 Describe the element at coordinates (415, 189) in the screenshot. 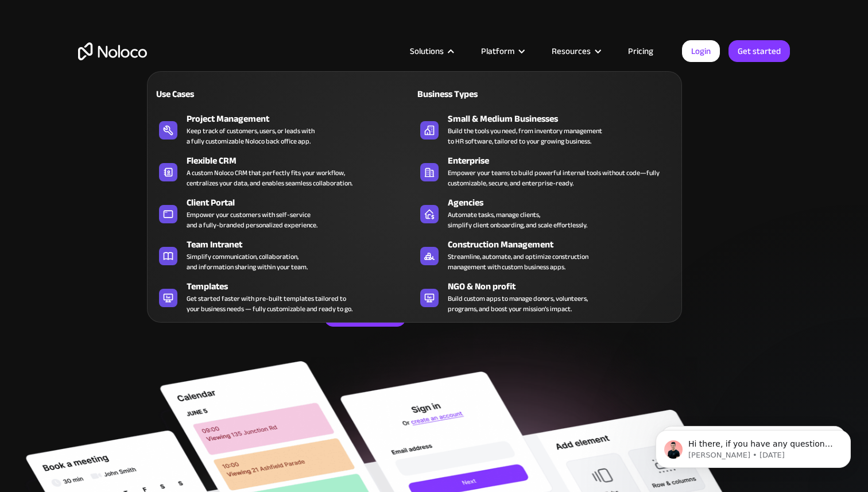

I see `nav: Solutions` at that location.